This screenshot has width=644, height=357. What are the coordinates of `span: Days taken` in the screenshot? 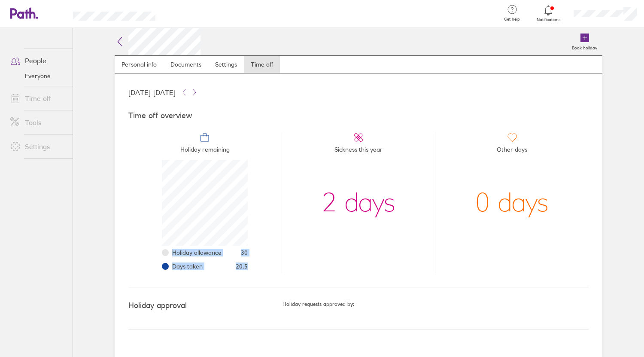 It's located at (187, 267).